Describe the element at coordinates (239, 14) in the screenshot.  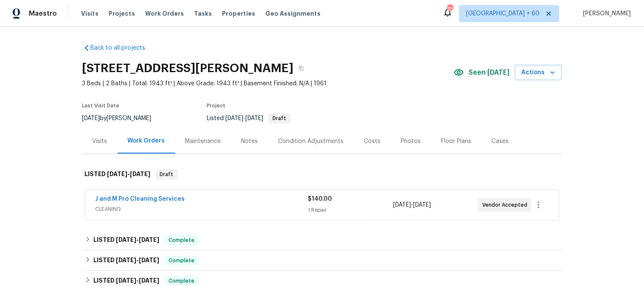
I see `span: Properties` at that location.